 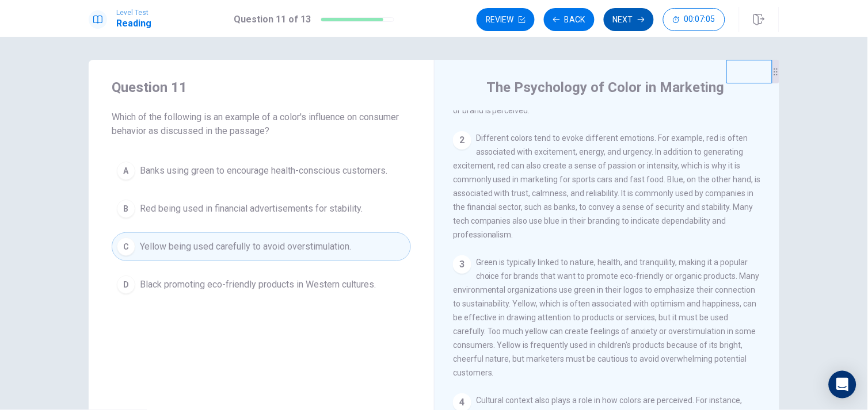 What do you see at coordinates (126, 285) in the screenshot?
I see `div: D` at bounding box center [126, 285].